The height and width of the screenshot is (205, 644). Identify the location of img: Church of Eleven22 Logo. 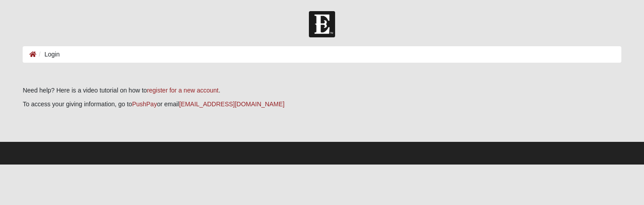
(322, 24).